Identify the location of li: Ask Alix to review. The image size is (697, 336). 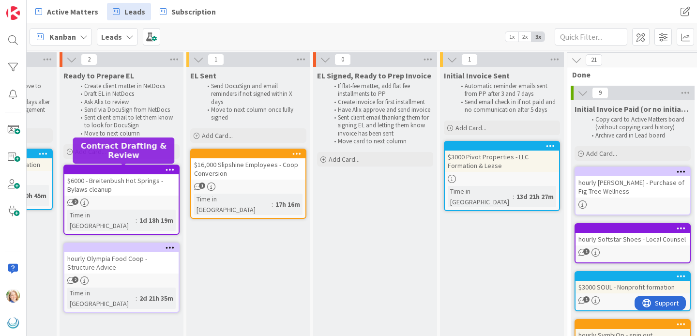
(126, 102).